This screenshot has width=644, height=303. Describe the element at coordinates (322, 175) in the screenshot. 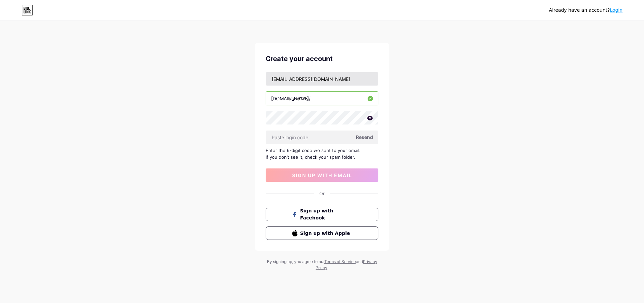

I see `button: sign up with email` at that location.